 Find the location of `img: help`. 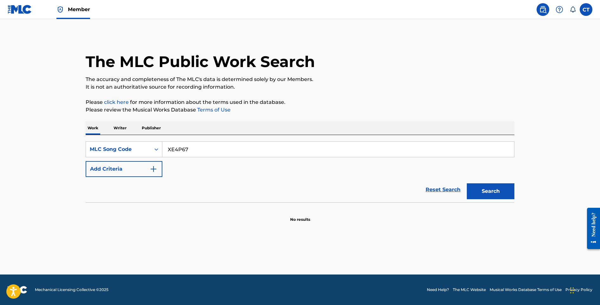

img: help is located at coordinates (560, 10).